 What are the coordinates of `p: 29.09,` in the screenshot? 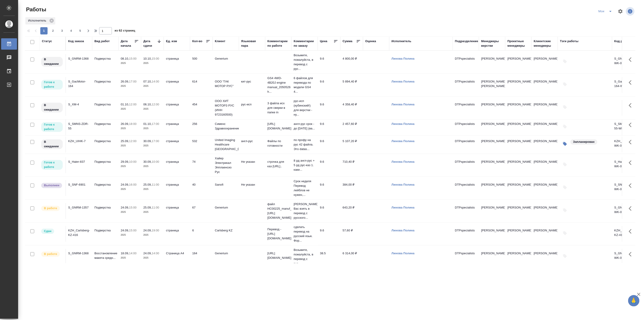 It's located at (125, 162).